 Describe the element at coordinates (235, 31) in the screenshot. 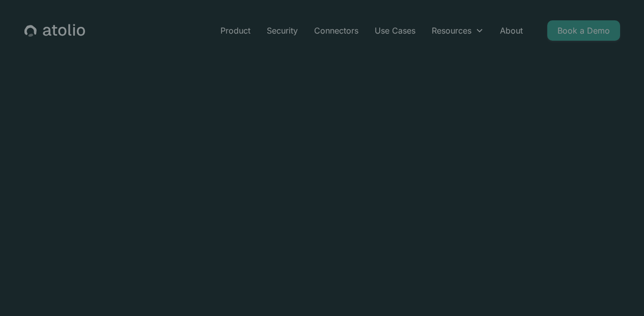

I see `a: Product` at that location.